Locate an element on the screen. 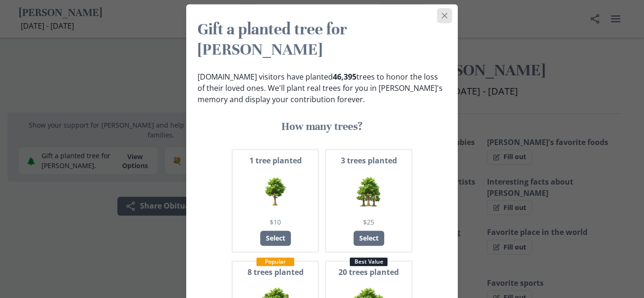 This screenshot has height=298, width=644. button: Close is located at coordinates (444, 16).